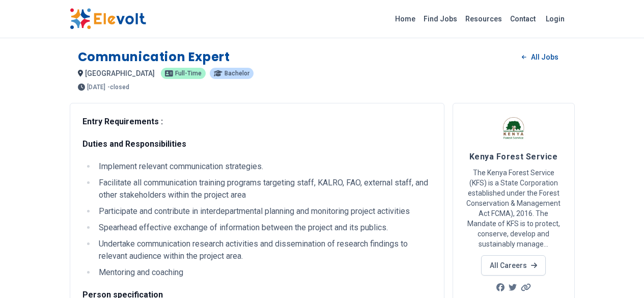 The width and height of the screenshot is (644, 298). Describe the element at coordinates (514, 129) in the screenshot. I see `img: Kenya Forest Service` at that location.